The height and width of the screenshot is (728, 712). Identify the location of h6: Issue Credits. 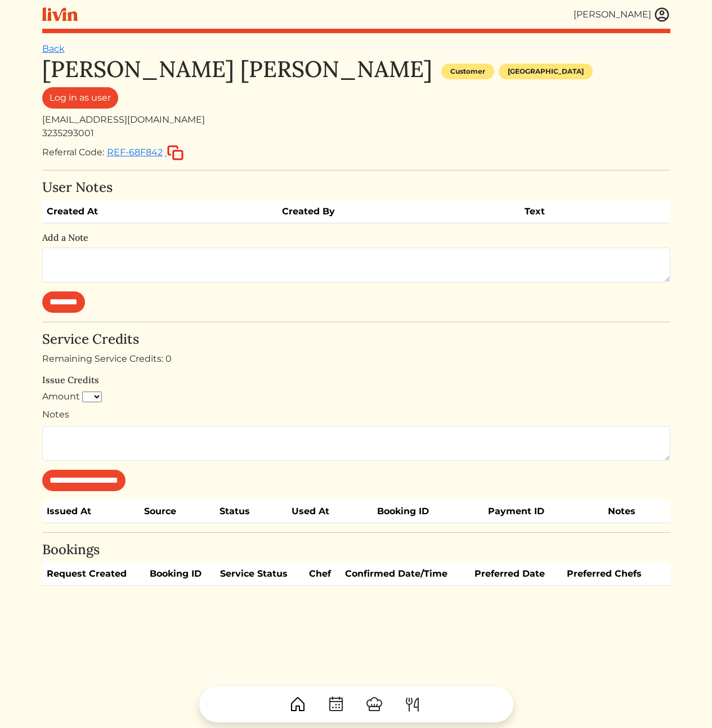
(357, 379).